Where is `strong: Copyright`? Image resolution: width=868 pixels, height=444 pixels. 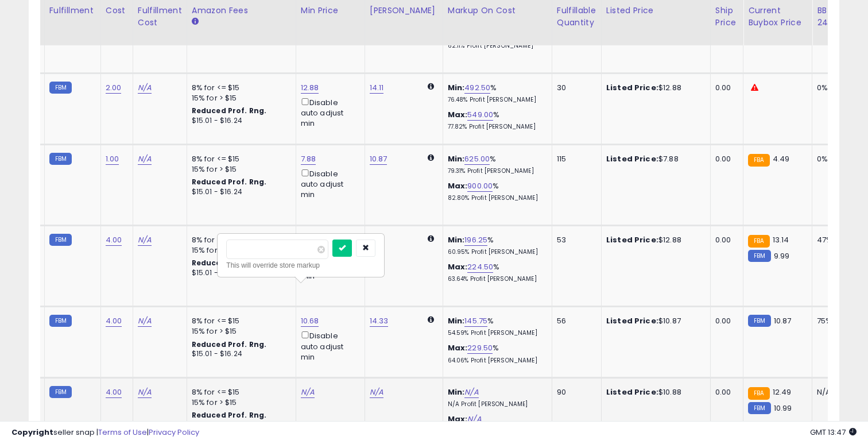 strong: Copyright is located at coordinates (32, 432).